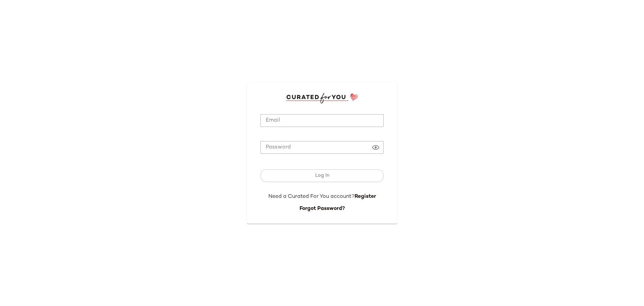  I want to click on a: Forgot Password?, so click(322, 208).